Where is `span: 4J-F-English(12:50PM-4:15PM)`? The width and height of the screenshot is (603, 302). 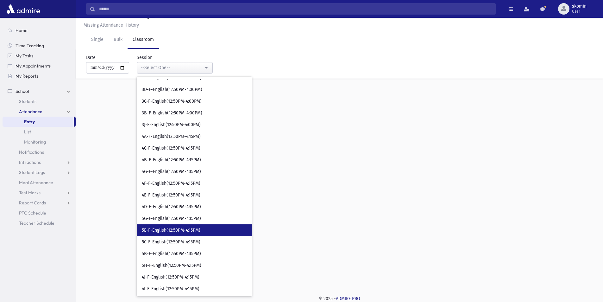 span: 4J-F-English(12:50PM-4:15PM) is located at coordinates (171, 277).